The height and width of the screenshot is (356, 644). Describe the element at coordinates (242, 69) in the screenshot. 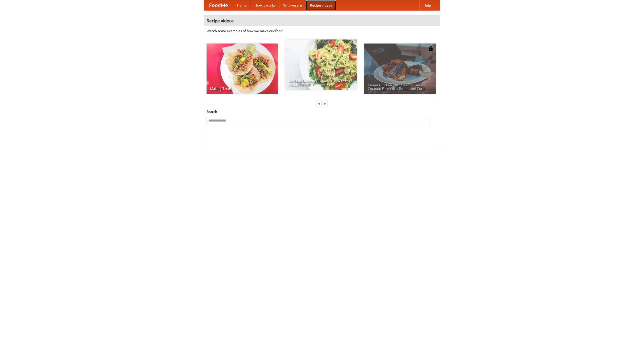

I see `a: Making Tacos` at that location.